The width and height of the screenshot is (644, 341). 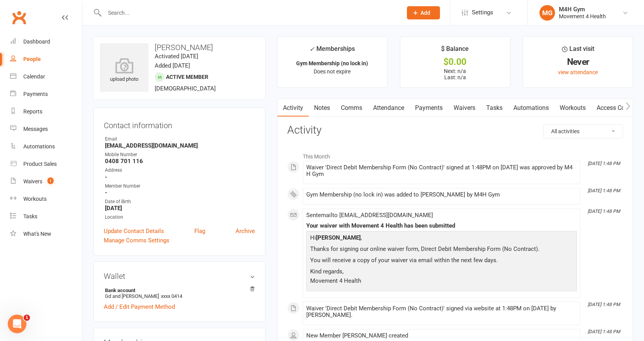 What do you see at coordinates (172, 296) in the screenshot?
I see `span: xxxx 0414` at bounding box center [172, 296].